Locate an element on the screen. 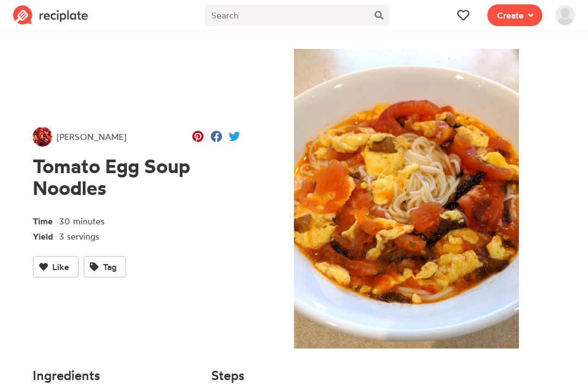 Image resolution: width=588 pixels, height=385 pixels. span: 3 servings is located at coordinates (79, 236).